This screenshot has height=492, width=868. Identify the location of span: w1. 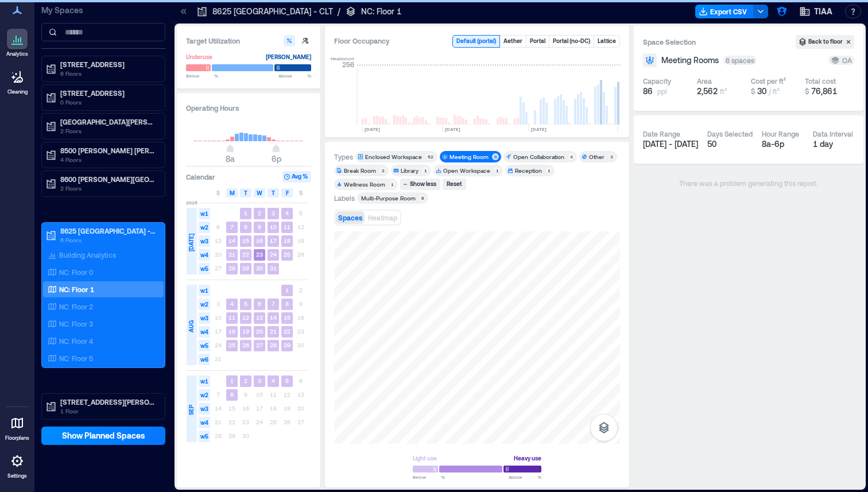
(204, 291).